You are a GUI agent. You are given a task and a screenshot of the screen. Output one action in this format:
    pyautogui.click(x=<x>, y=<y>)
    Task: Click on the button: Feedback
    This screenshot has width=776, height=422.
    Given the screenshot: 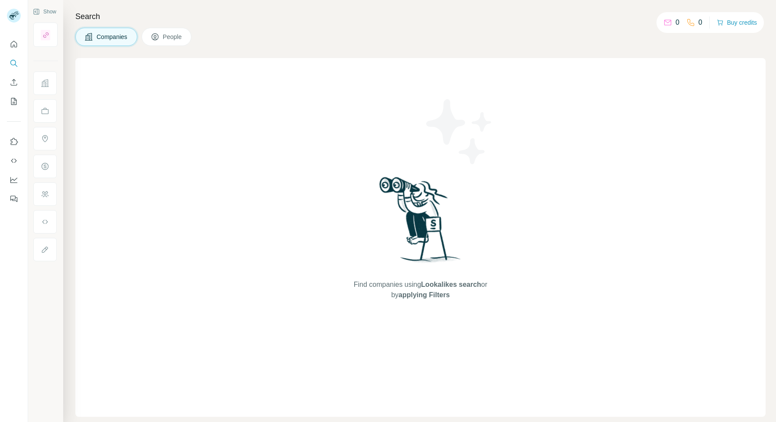 What is the action you would take?
    pyautogui.click(x=14, y=199)
    